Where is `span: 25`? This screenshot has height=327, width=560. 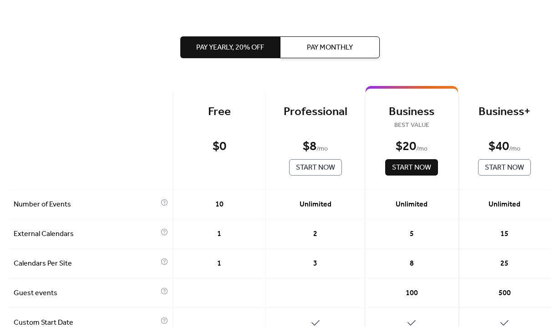 span: 25 is located at coordinates (504, 264).